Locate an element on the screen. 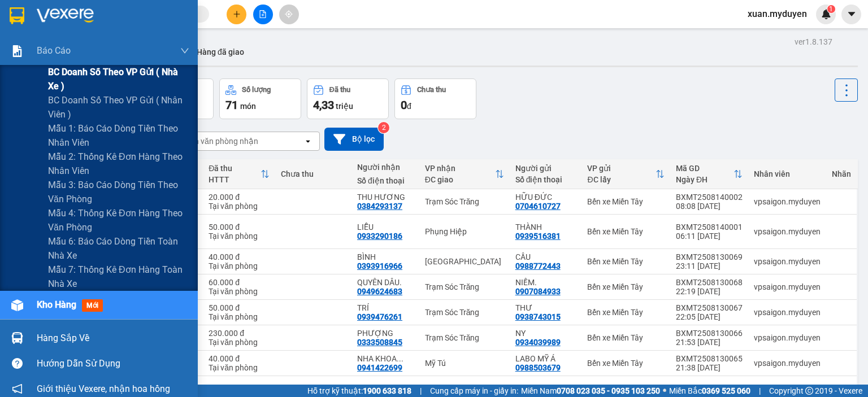  button: Bộ lọc is located at coordinates (354, 138).